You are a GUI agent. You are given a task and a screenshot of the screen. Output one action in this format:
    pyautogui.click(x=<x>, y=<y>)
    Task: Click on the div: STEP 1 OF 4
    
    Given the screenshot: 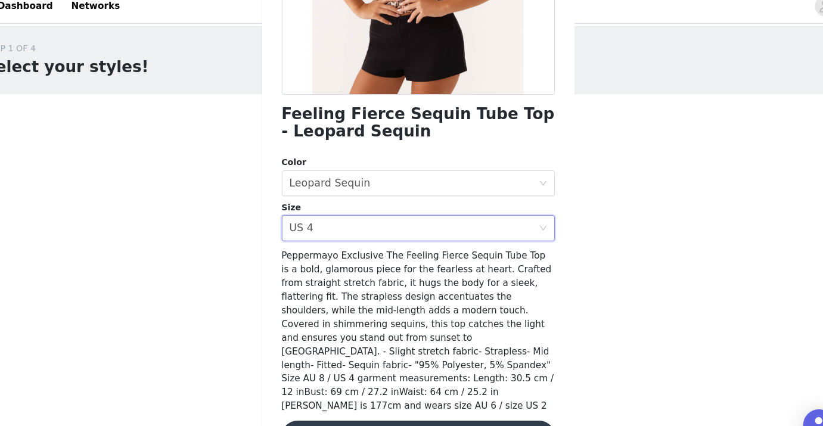 What is the action you would take?
    pyautogui.click(x=89, y=55)
    